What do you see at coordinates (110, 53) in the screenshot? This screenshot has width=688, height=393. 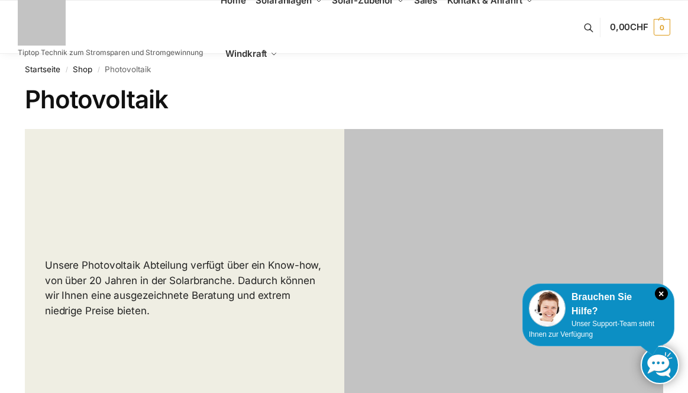 I see `p: Tiptop Technik zum Stromsparen und Stromgewinnung` at bounding box center [110, 53].